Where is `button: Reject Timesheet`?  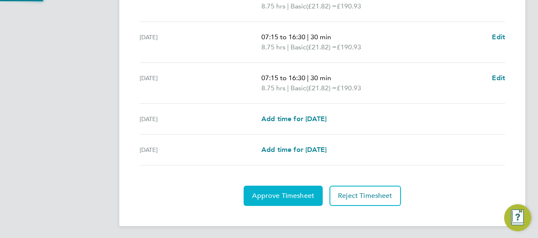 button: Reject Timesheet is located at coordinates (365, 196).